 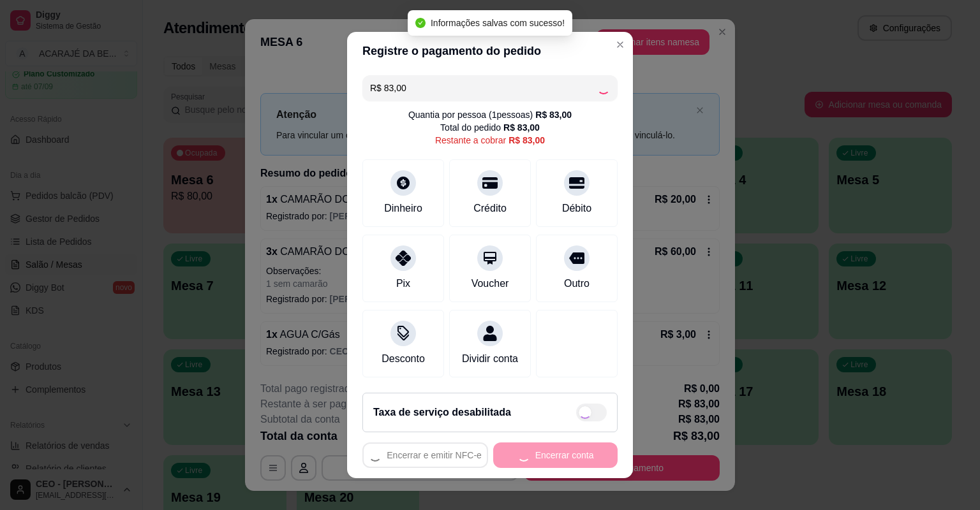 What do you see at coordinates (577, 284) in the screenshot?
I see `div: Outro` at bounding box center [577, 284].